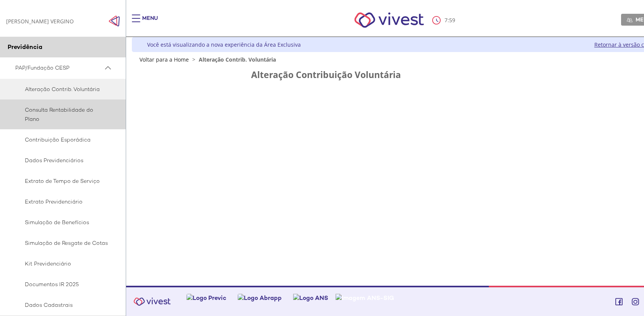 This screenshot has height=316, width=644. Describe the element at coordinates (311, 297) in the screenshot. I see `img: Logo ANS` at that location.